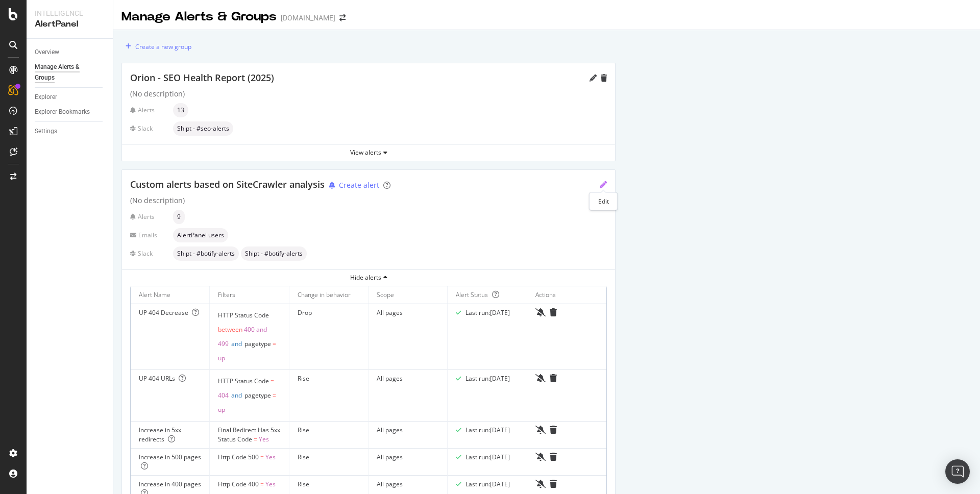  What do you see at coordinates (352, 185) in the screenshot?
I see `button: Create alert` at bounding box center [352, 185].